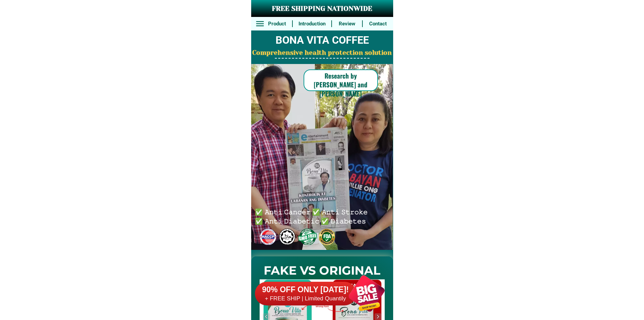 The height and width of the screenshot is (320, 644). I want to click on h3: FREE SHIPPING NATIONWIDE, so click(322, 9).